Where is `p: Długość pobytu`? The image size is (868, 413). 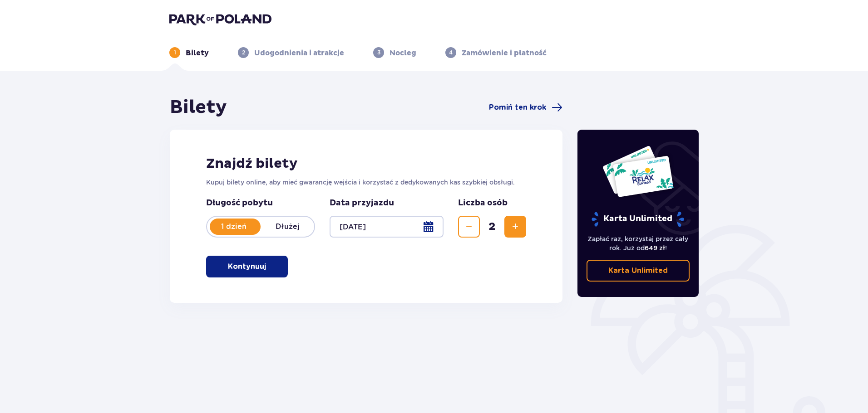
p: Długość pobytu is located at coordinates (260, 203).